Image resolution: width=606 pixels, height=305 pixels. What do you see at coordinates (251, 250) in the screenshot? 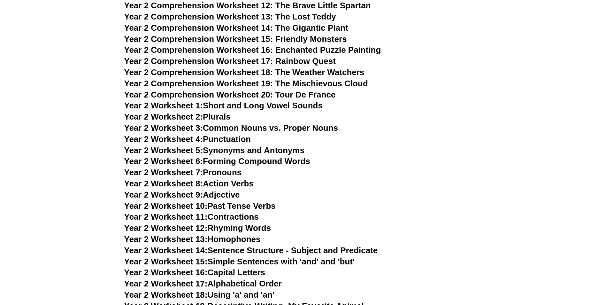
I see `a: Year 2 Worksheet 14:Sentence Structure - Subject and Predicate` at bounding box center [251, 250].